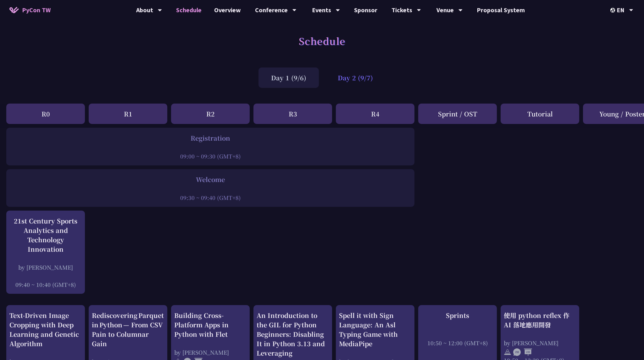 The width and height of the screenshot is (644, 360). Describe the element at coordinates (210, 114) in the screenshot. I see `div: R2` at that location.